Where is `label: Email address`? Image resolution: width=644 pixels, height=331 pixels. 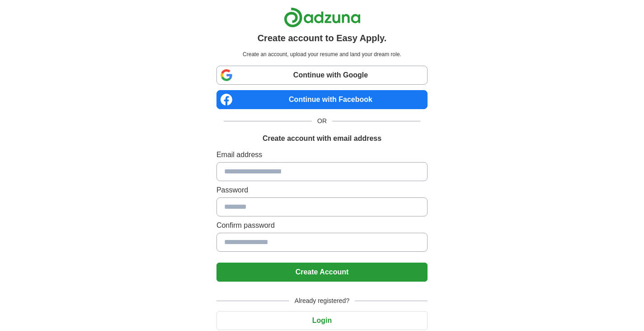 label: Email address is located at coordinates (322, 155).